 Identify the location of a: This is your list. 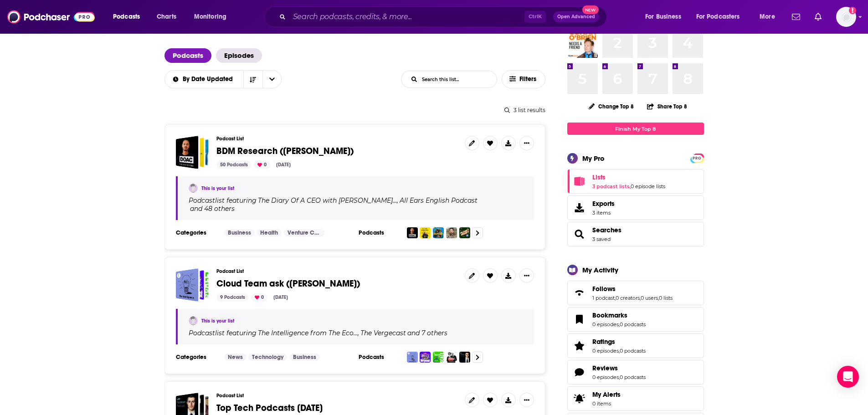
(218, 321).